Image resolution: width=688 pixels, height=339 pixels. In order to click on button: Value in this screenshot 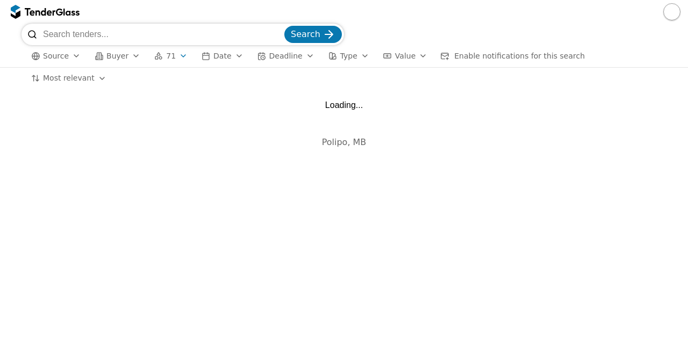, I will do `click(405, 56)`.